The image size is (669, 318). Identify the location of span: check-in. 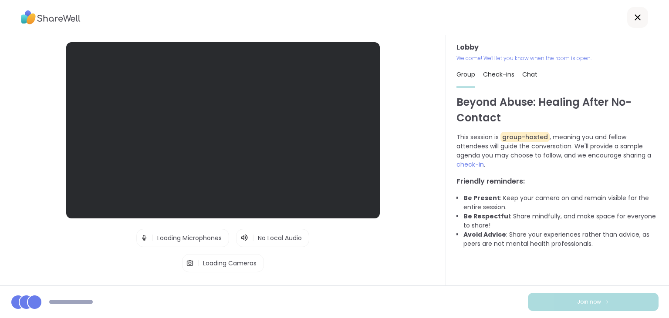
(470, 165).